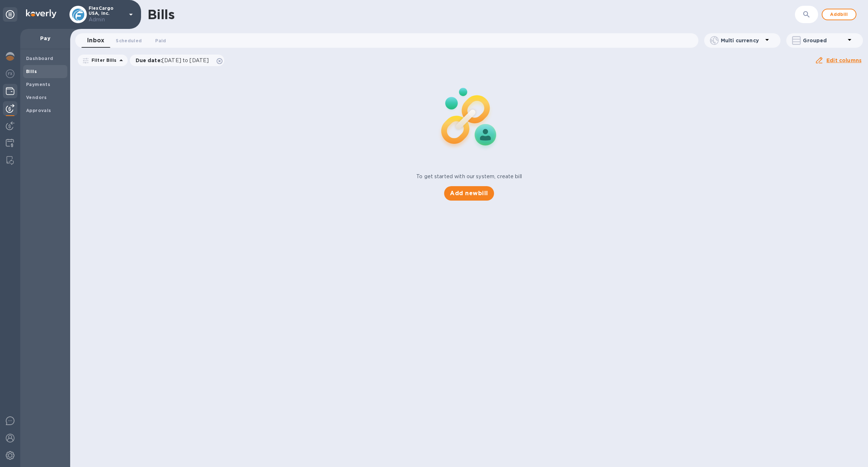 The image size is (868, 467). What do you see at coordinates (838, 15) in the screenshot?
I see `button: Addbill` at bounding box center [838, 15].